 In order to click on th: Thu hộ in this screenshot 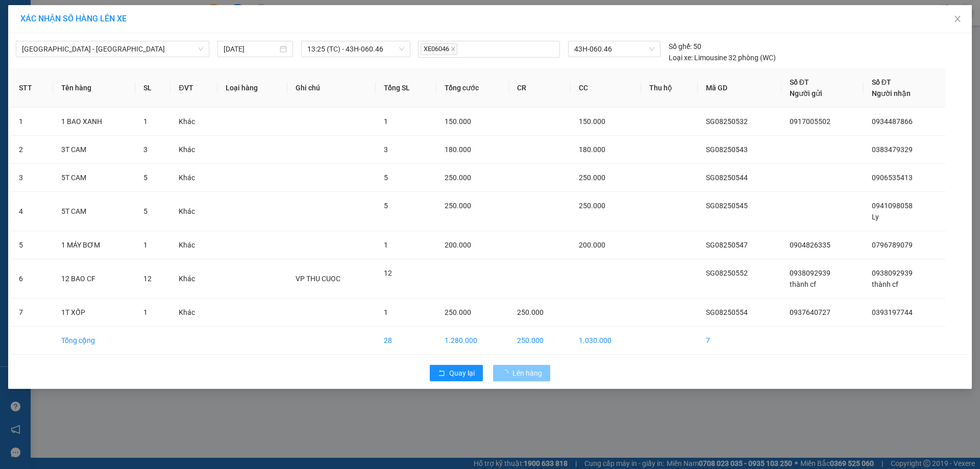, I will do `click(669, 88)`.